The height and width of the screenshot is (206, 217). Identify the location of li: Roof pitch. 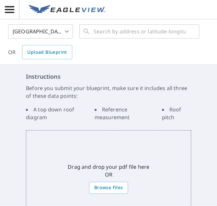
(177, 114).